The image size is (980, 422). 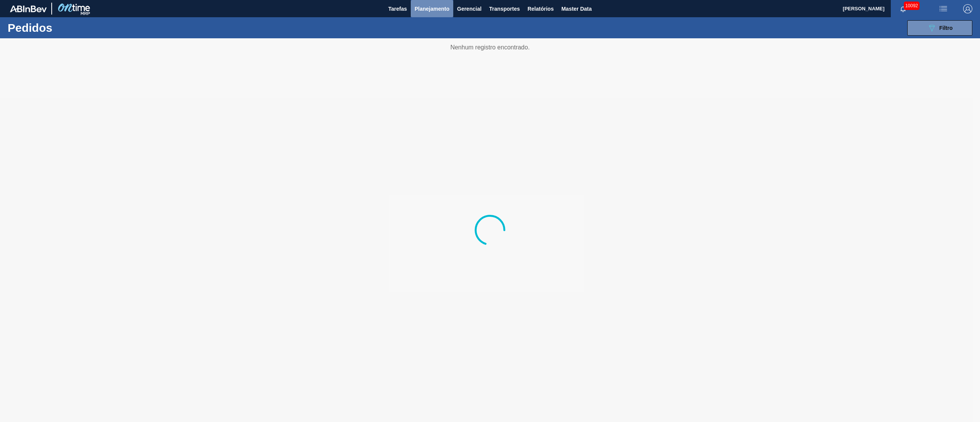 I want to click on img: TNhmsLtSVTkK8tSr43FrP2fwEKptu5GPRR3wAAAABJRU5ErkJggg==, so click(x=29, y=9).